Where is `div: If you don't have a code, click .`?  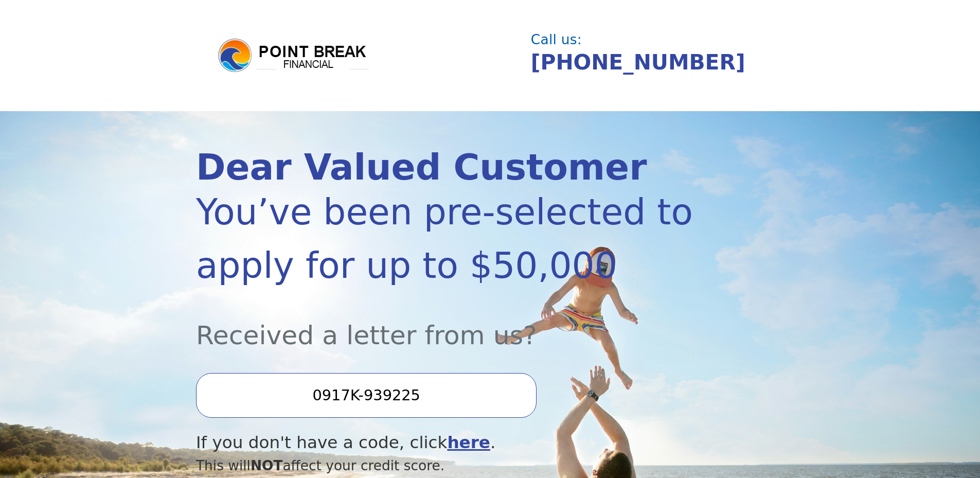
div: If you don't have a code, click . is located at coordinates (446, 443).